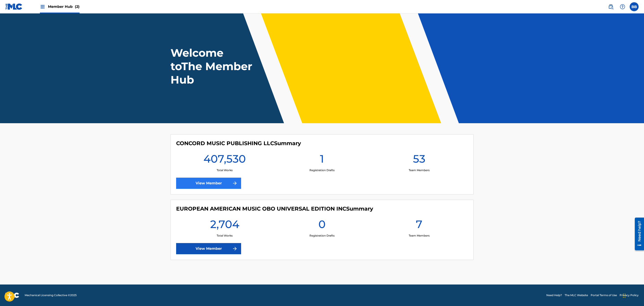 This screenshot has height=306, width=644. What do you see at coordinates (13, 295) in the screenshot?
I see `img: logo` at bounding box center [13, 295].